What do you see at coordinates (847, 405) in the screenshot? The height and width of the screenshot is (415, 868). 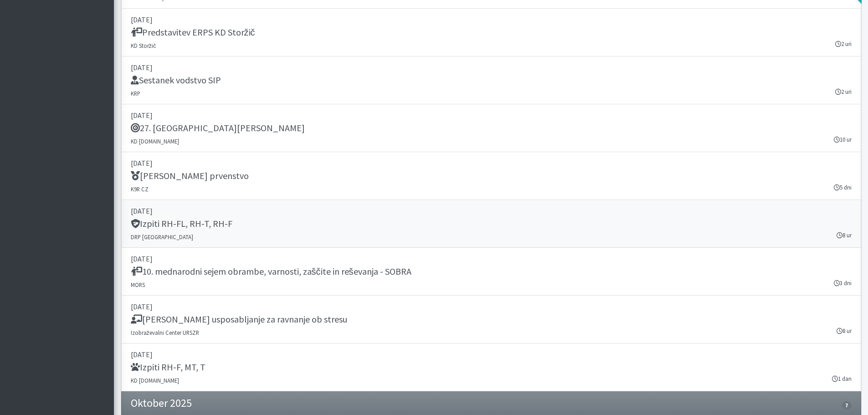 I see `span: 7` at bounding box center [847, 405].